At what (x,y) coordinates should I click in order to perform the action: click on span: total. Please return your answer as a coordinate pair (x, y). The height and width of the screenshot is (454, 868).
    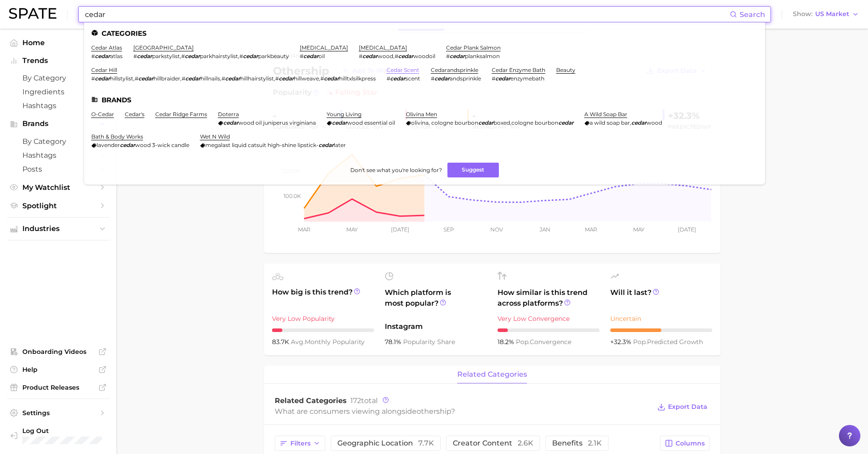
    Looking at the image, I should click on (364, 401).